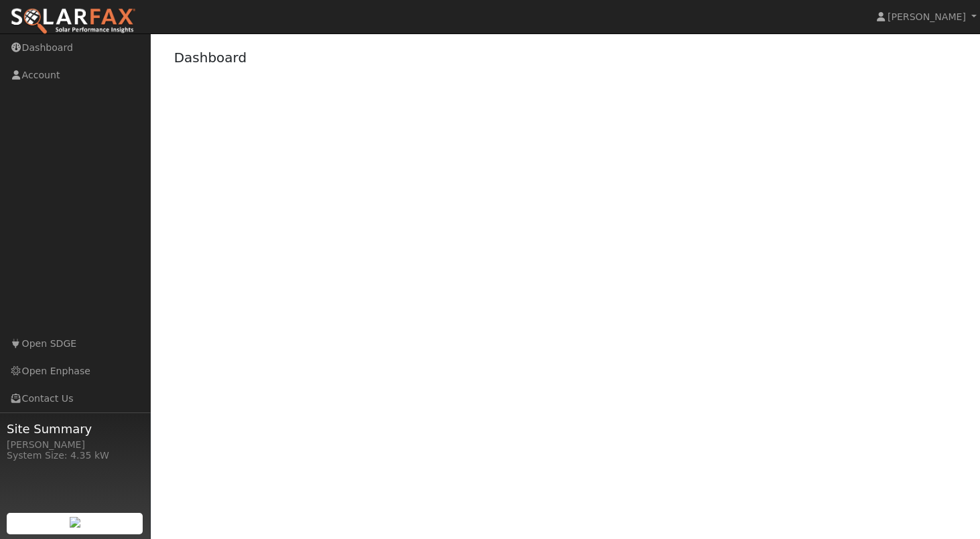 The width and height of the screenshot is (980, 539). What do you see at coordinates (210, 58) in the screenshot?
I see `a: Dashboard` at bounding box center [210, 58].